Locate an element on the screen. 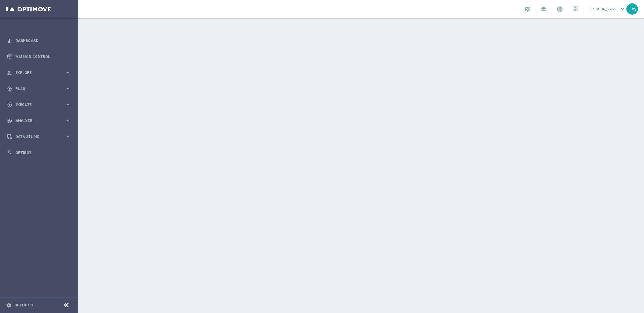  span: Execute is located at coordinates (40, 105).